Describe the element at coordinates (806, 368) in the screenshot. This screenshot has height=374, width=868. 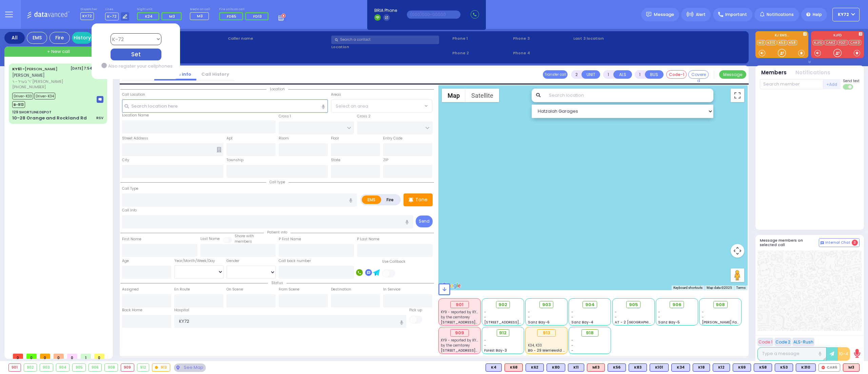
I see `div: K310` at that location.